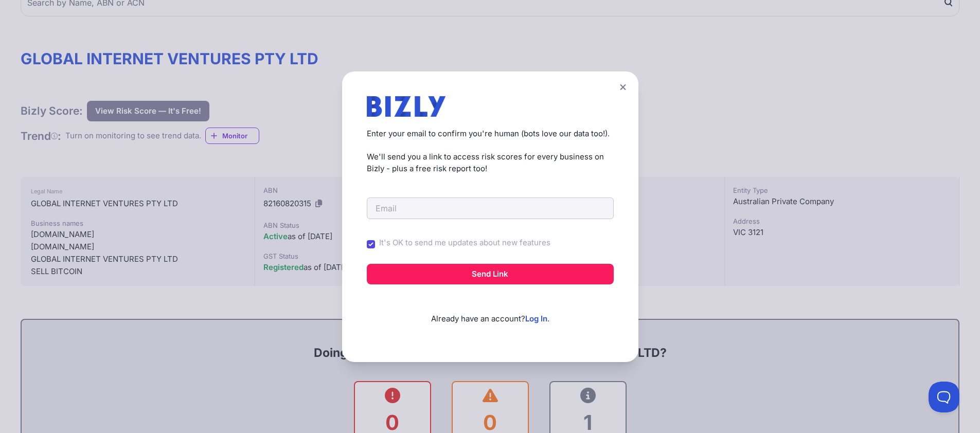 The image size is (980, 433). What do you see at coordinates (465, 243) in the screenshot?
I see `label: It's OK to send me updates about new features` at bounding box center [465, 243].